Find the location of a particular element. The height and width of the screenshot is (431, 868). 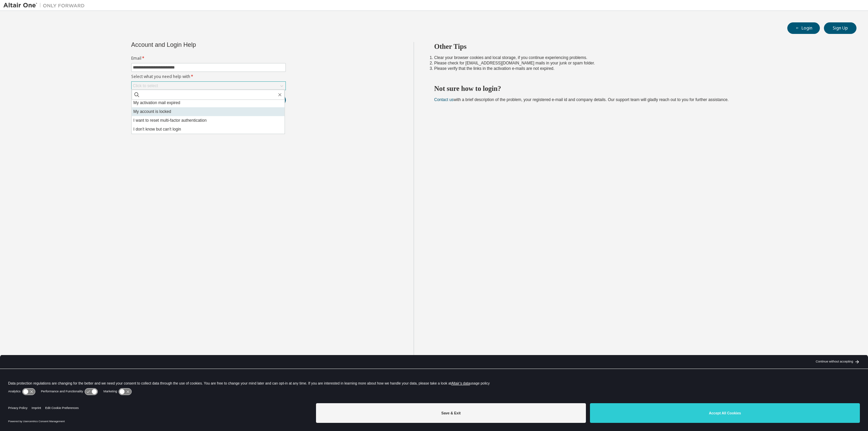

div: Account and Login Help is located at coordinates (193, 45).